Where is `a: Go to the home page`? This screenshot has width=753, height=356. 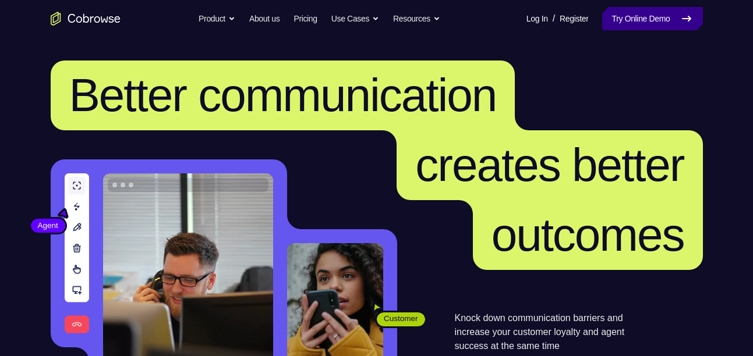 a: Go to the home page is located at coordinates (86, 19).